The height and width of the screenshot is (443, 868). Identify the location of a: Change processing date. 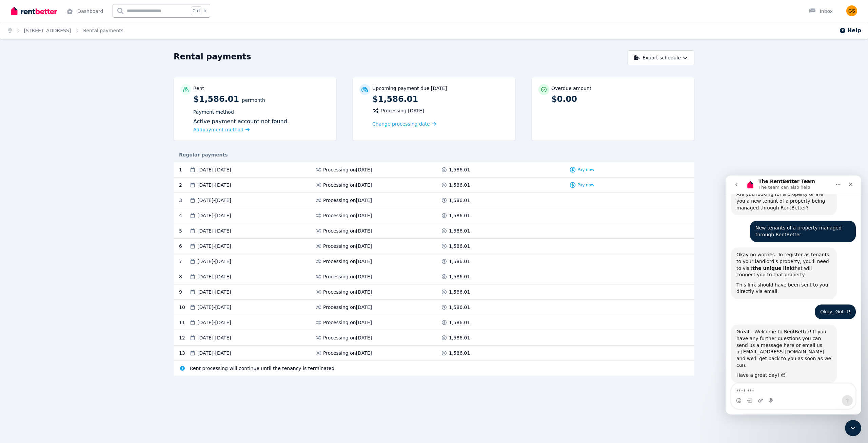
(404, 124).